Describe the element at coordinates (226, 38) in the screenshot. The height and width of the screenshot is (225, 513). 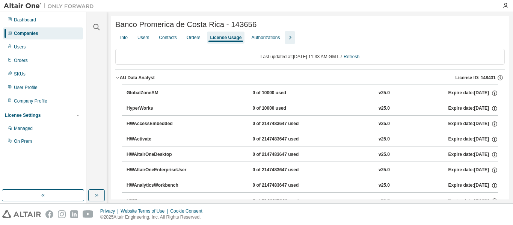
I see `div: License Usage` at that location.